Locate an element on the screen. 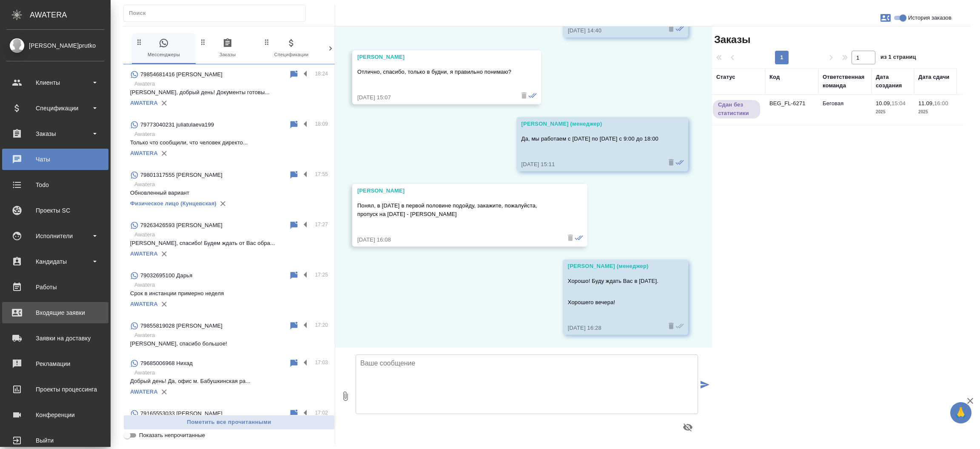 The image size is (980, 449). p: 17:20 is located at coordinates (321, 325).